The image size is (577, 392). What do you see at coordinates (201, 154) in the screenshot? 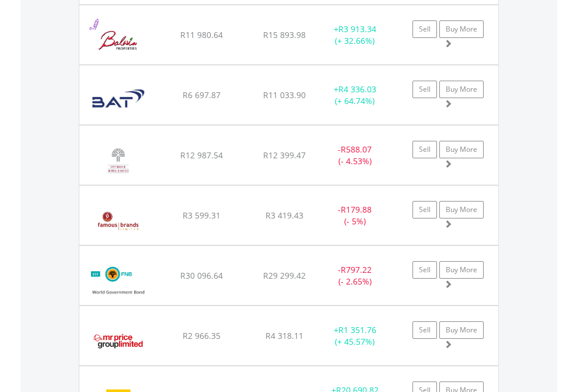
I see `span: R12 987.54` at bounding box center [201, 154].